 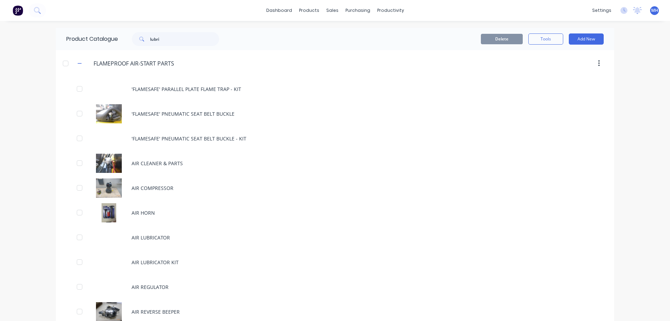 I want to click on span: MH, so click(x=654, y=10).